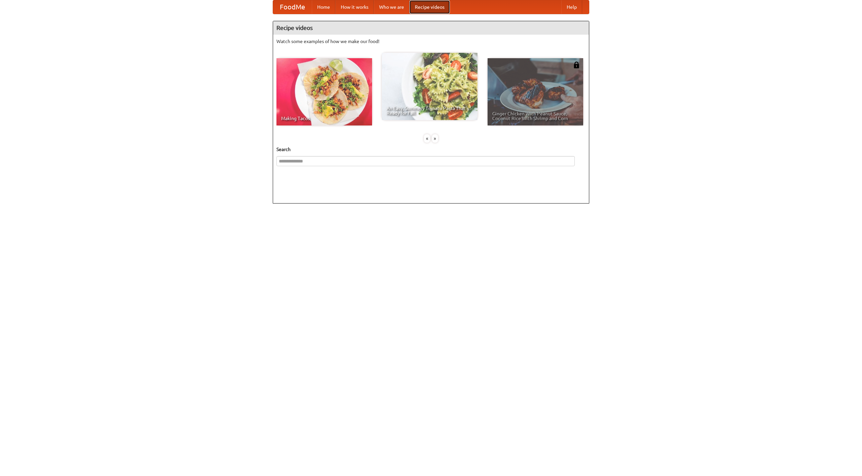 Image resolution: width=862 pixels, height=476 pixels. What do you see at coordinates (354, 7) in the screenshot?
I see `a: How it works` at bounding box center [354, 7].